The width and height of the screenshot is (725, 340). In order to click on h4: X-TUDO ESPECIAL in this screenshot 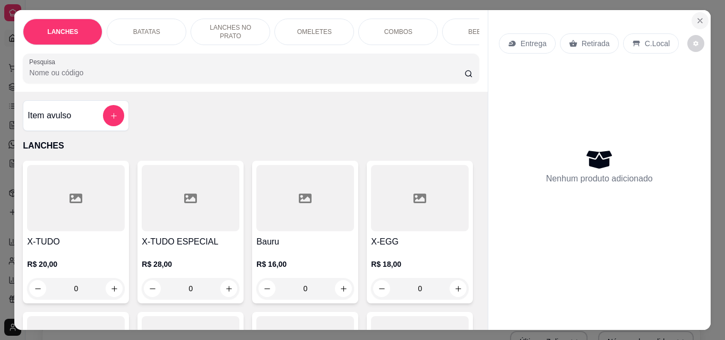, I will do `click(191, 242)`.